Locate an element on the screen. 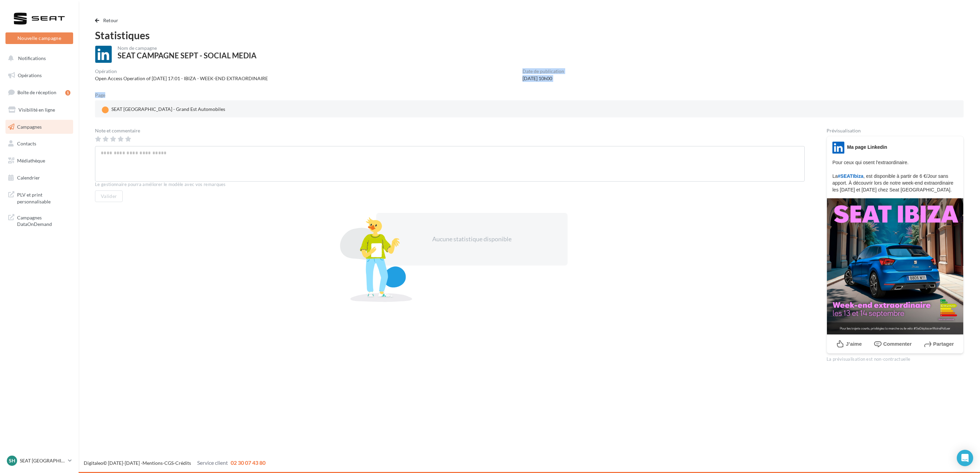  span: Médiathèque is located at coordinates (31, 160).